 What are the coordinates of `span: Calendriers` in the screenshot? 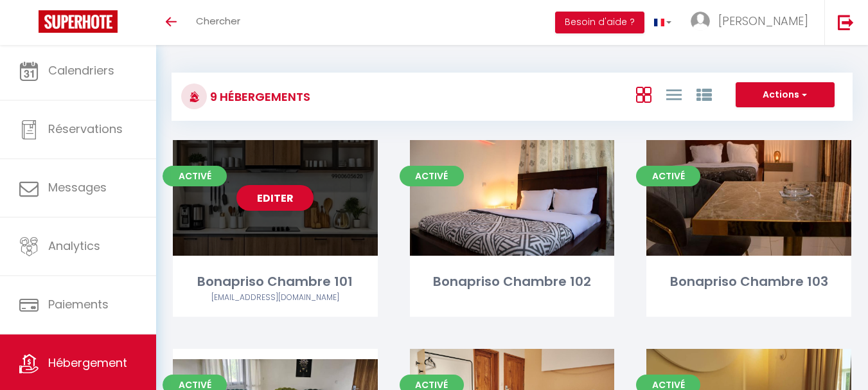 It's located at (81, 70).